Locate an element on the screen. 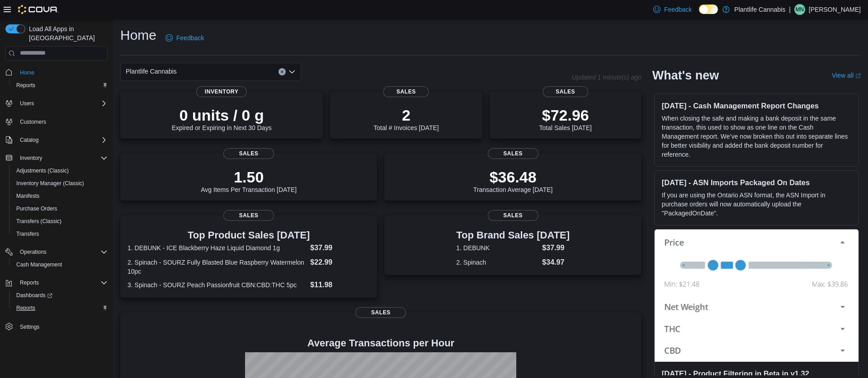 The height and width of the screenshot is (378, 868). p: Plantlife Cannabis is located at coordinates (760, 9).